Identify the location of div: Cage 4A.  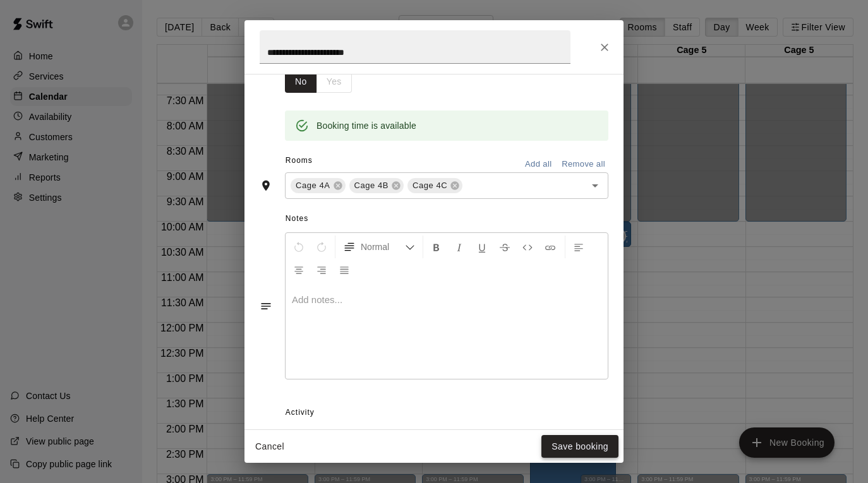
(318, 185).